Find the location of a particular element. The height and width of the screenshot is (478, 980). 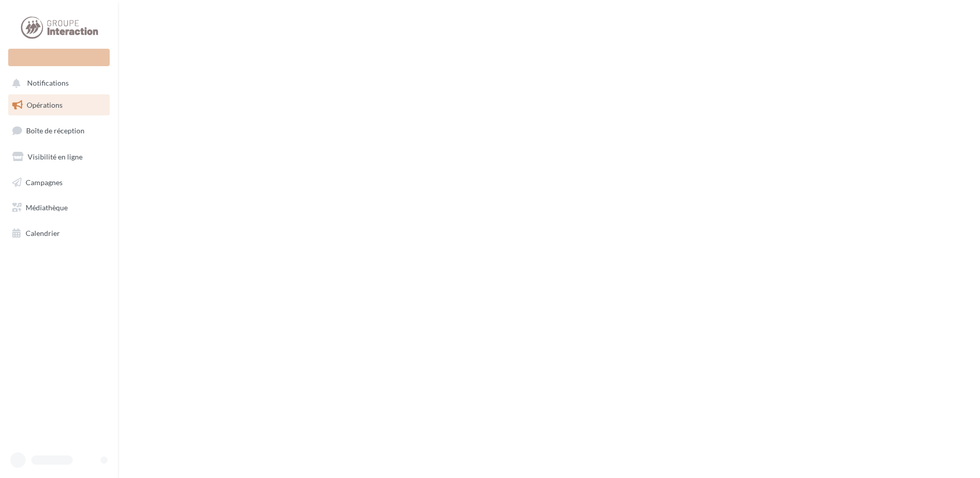

a: Campagnes is located at coordinates (59, 183).